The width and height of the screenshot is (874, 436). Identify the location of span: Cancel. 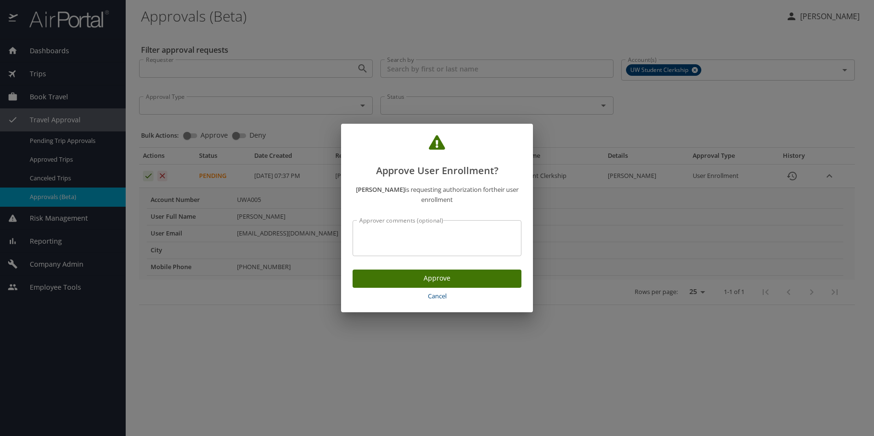
(437, 296).